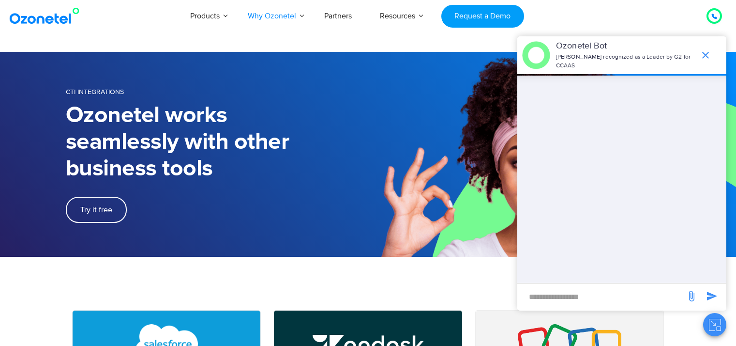 The width and height of the screenshot is (736, 346). I want to click on span: Try it free, so click(96, 210).